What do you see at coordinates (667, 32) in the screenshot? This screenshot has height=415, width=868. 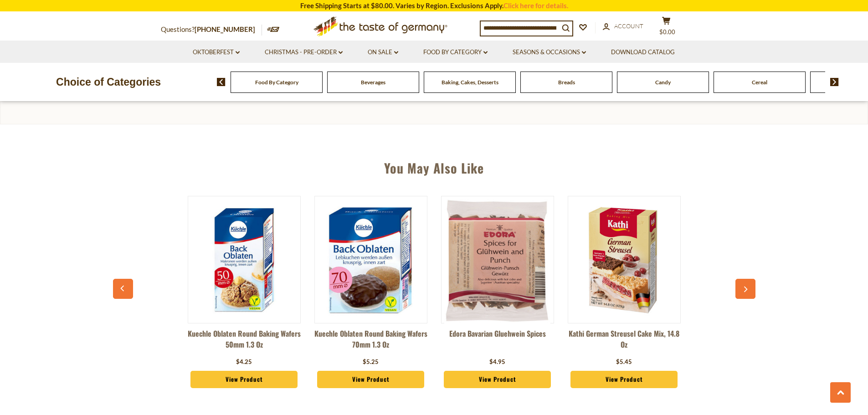 I see `span: $0.00` at bounding box center [667, 32].